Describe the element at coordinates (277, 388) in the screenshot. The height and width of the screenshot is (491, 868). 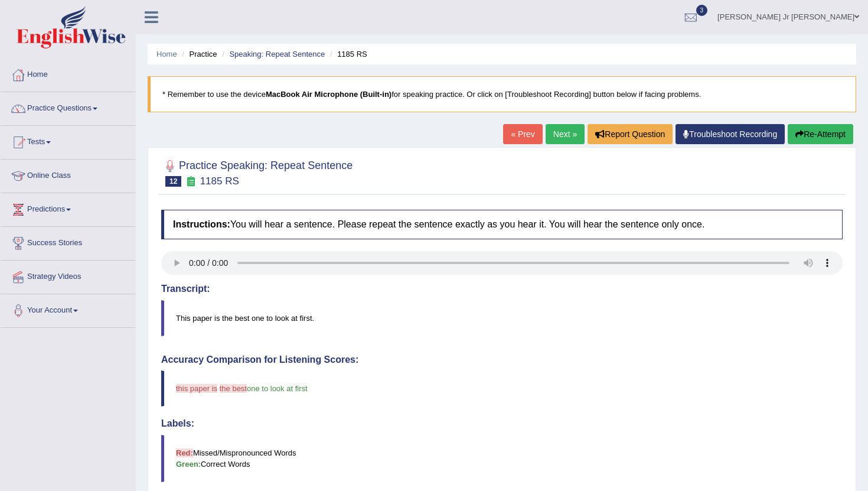
I see `span: one to look at first` at that location.